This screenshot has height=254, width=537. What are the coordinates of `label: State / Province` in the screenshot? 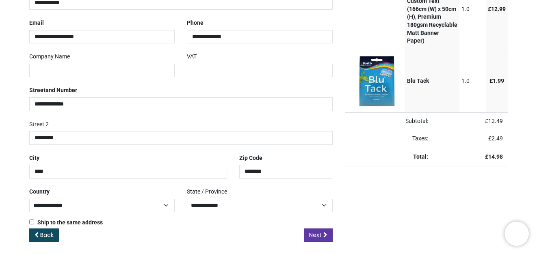 It's located at (207, 192).